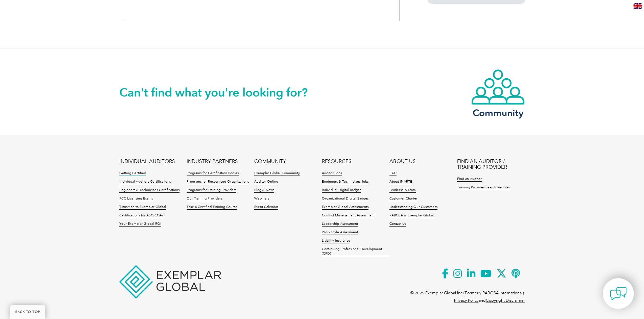  Describe the element at coordinates (403, 199) in the screenshot. I see `a: Customer Charter` at that location.